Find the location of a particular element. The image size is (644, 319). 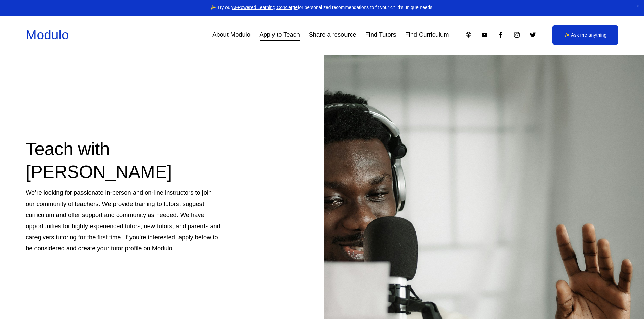

a: Apply to Teach is located at coordinates (280, 35).